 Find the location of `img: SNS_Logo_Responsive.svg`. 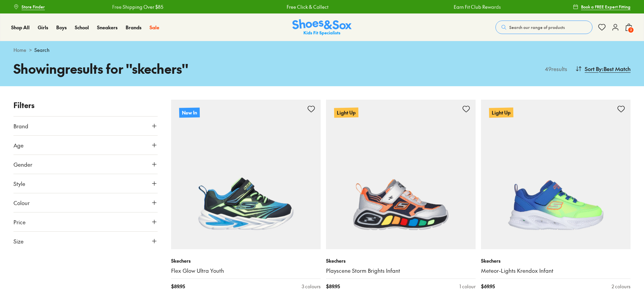

img: SNS_Logo_Responsive.svg is located at coordinates (322, 27).